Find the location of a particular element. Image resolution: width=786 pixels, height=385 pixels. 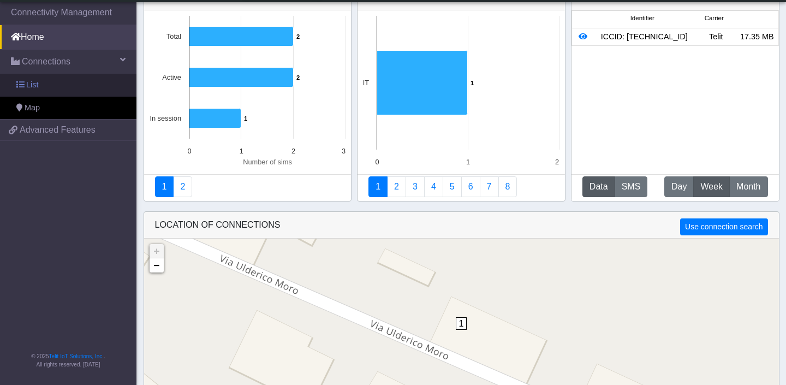

span: Month is located at coordinates (748, 187).